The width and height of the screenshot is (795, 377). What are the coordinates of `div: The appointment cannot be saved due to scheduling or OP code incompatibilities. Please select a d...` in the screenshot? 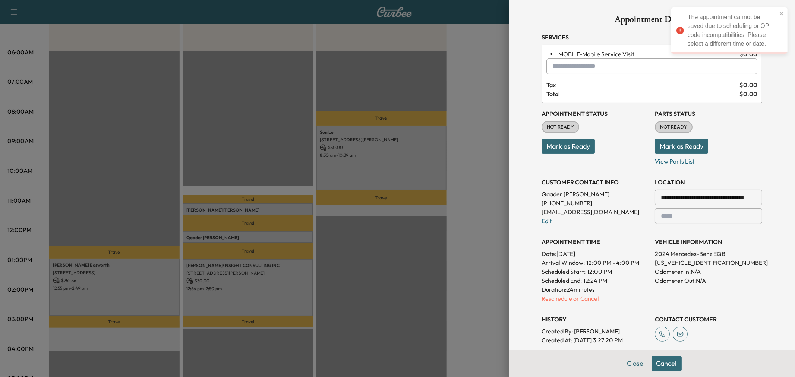 It's located at (732, 31).